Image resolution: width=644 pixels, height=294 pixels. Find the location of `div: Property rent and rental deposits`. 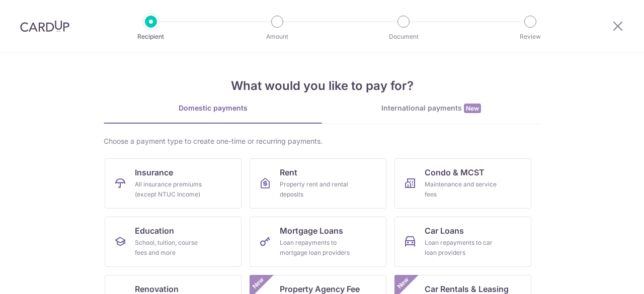

div: Property rent and rental deposits is located at coordinates (316, 190).